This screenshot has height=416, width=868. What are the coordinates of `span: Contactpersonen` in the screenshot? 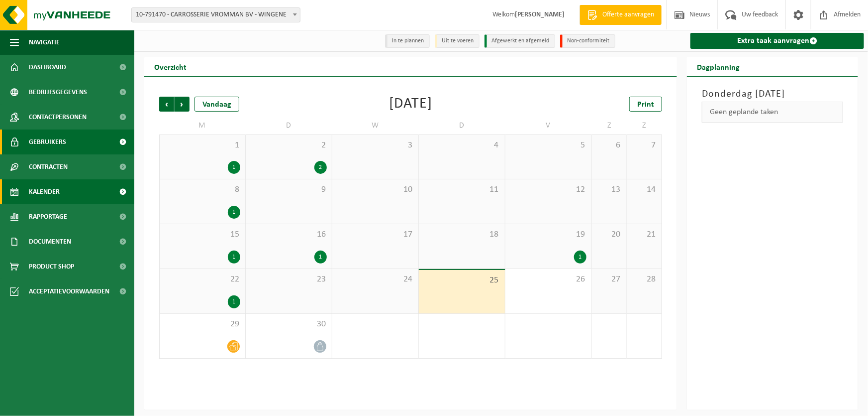 It's located at (58, 117).